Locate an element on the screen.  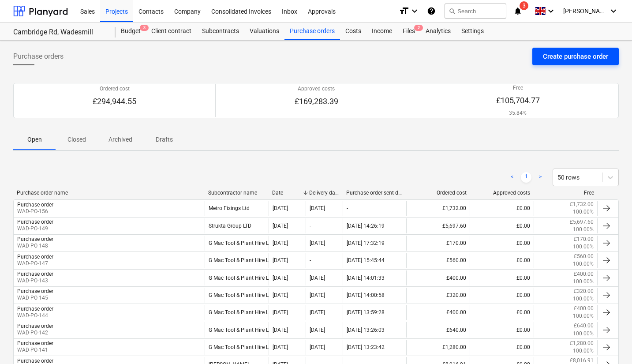
p: £169,283.39 is located at coordinates (316, 102).